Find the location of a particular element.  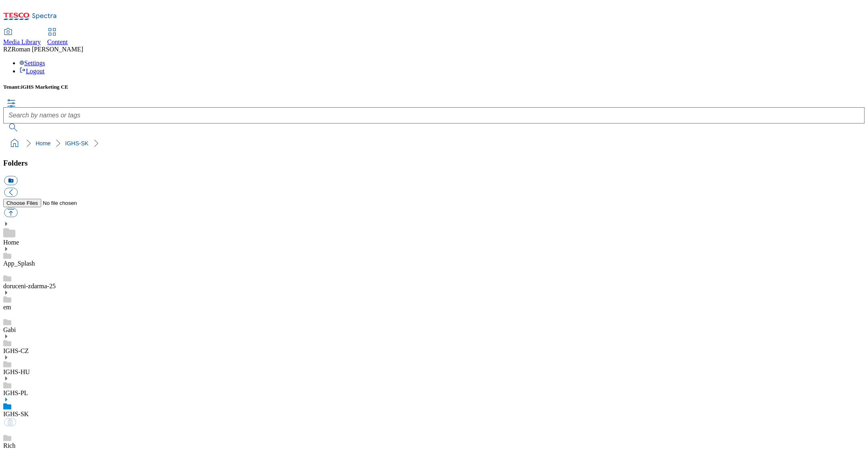

a: IGHS-CZ is located at coordinates (16, 350).